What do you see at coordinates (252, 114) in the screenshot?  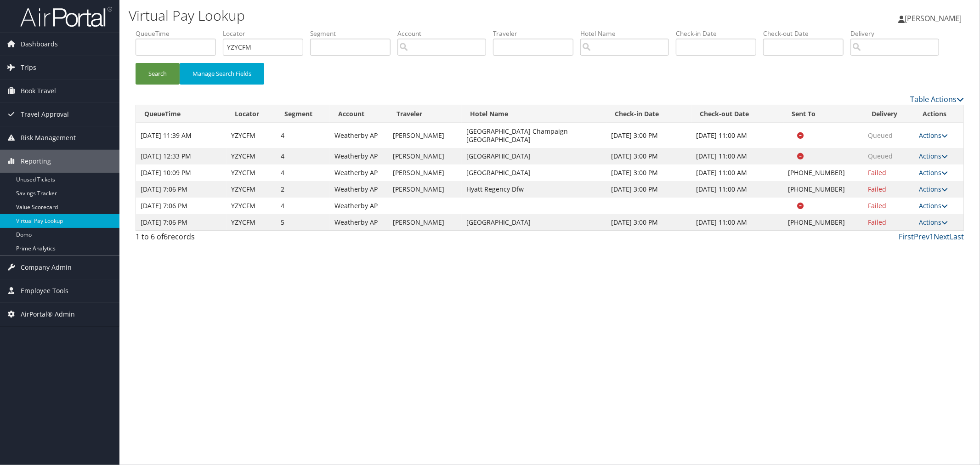 I see `th: Locator: activate to sort column ascending` at bounding box center [252, 114].